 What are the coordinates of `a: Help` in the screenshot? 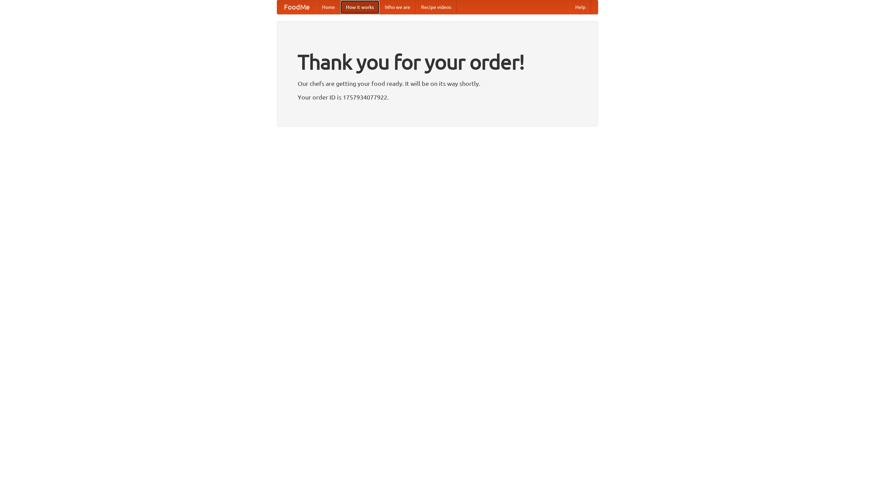 It's located at (580, 7).